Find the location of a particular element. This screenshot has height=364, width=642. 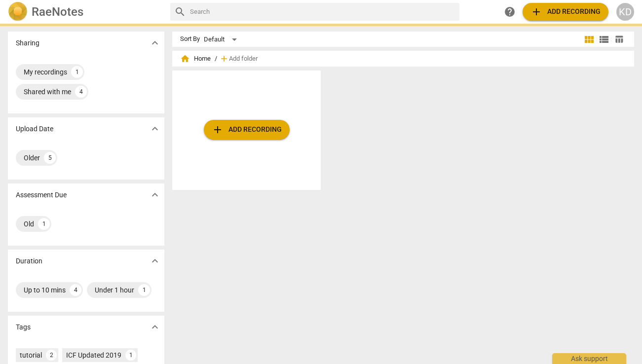

input: Search is located at coordinates (323, 12).